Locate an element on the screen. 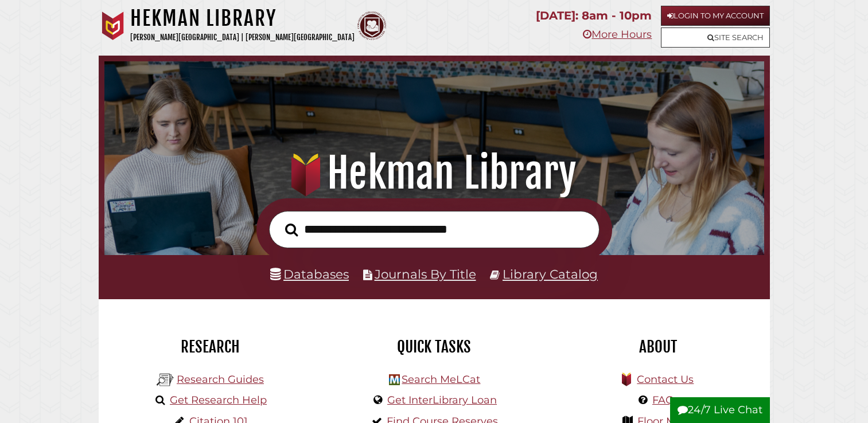  a: Contact Us is located at coordinates (665, 380).